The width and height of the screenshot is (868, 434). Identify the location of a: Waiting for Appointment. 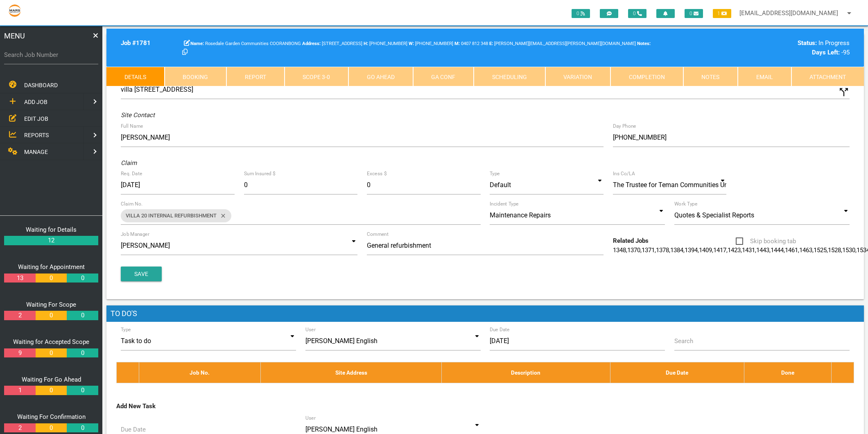
(51, 267).